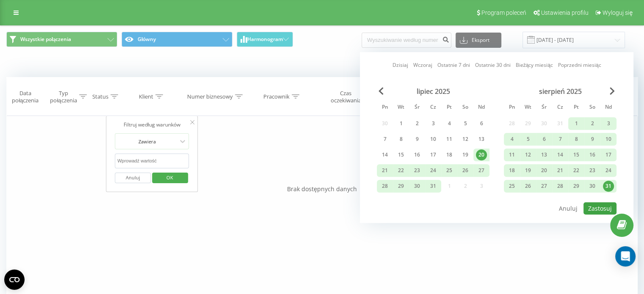 Image resolution: width=644 pixels, height=294 pixels. I want to click on div: czw 28 sie 2025, so click(560, 186).